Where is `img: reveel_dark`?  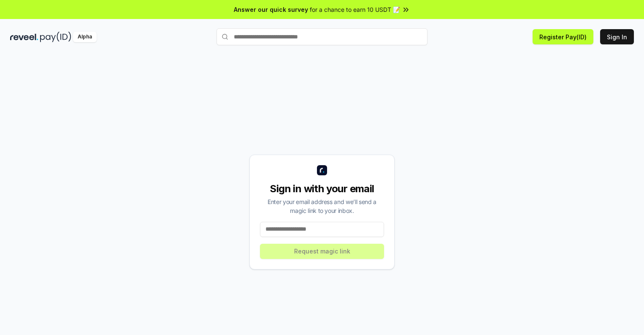
img: reveel_dark is located at coordinates (24, 37).